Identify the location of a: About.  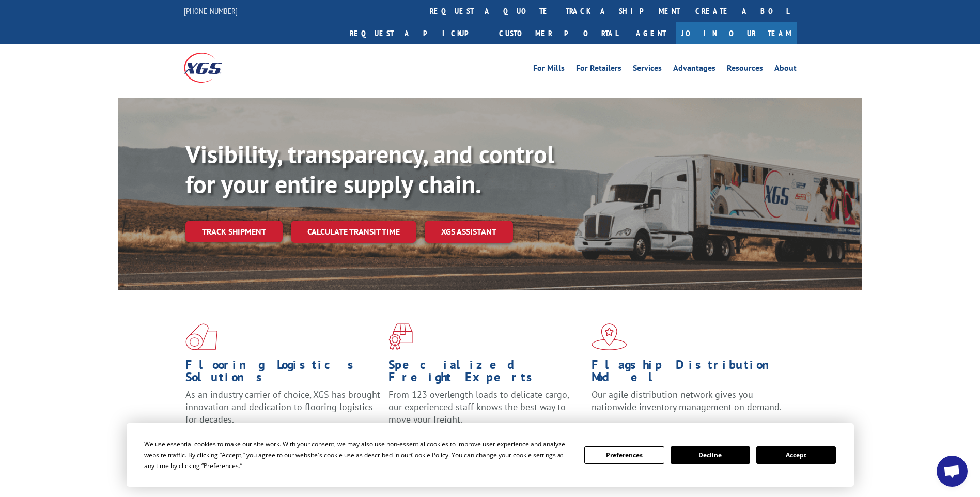
(785, 70).